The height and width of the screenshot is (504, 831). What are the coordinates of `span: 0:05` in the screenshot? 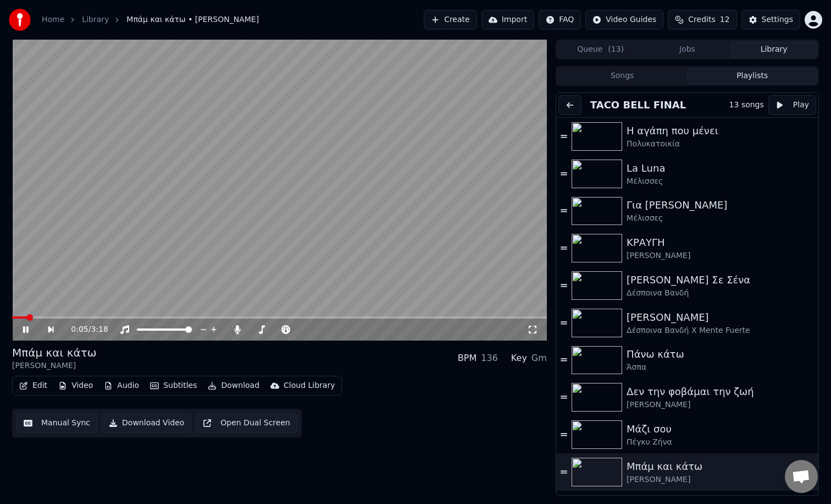 It's located at (79, 330).